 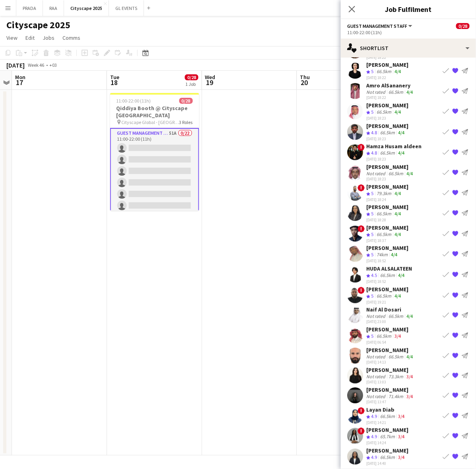 What do you see at coordinates (390, 85) in the screenshot?
I see `div: Amro AlSananery` at bounding box center [390, 85].